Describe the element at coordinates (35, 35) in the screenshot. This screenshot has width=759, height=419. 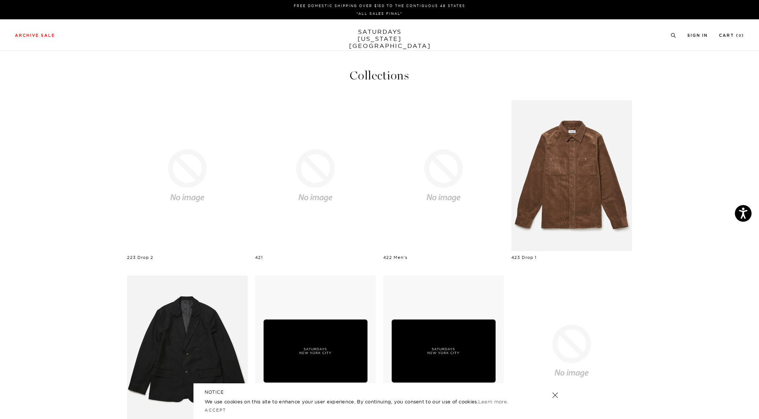
I see `a: Archive Sale` at that location.